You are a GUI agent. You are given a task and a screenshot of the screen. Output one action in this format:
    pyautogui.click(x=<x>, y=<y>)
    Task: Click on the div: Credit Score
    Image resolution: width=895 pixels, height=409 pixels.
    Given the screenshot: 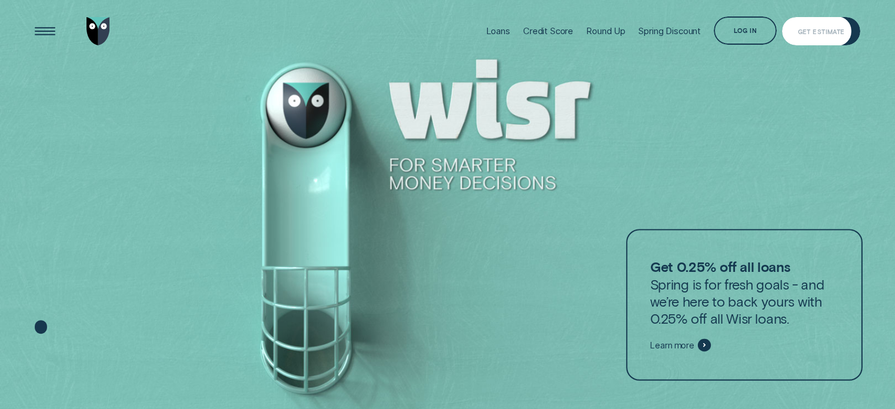 What is the action you would take?
    pyautogui.click(x=548, y=31)
    